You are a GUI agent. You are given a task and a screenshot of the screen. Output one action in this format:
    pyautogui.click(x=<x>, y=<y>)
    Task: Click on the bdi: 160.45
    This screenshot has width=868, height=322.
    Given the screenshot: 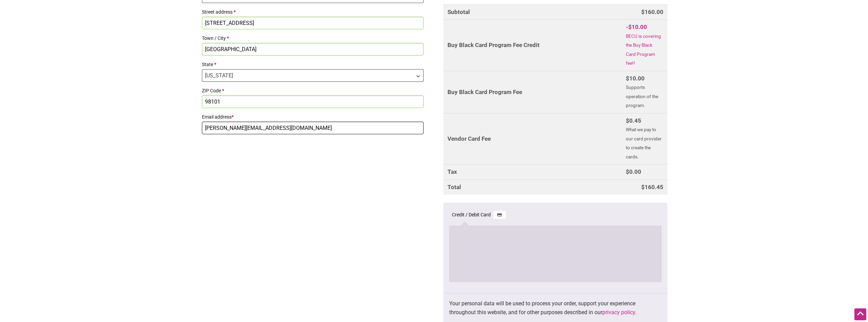 What is the action you would take?
    pyautogui.click(x=653, y=187)
    